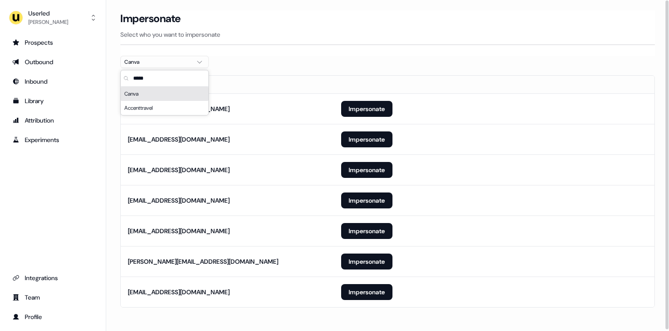 This screenshot has height=331, width=669. What do you see at coordinates (53, 101) in the screenshot?
I see `div: Library` at bounding box center [53, 101].